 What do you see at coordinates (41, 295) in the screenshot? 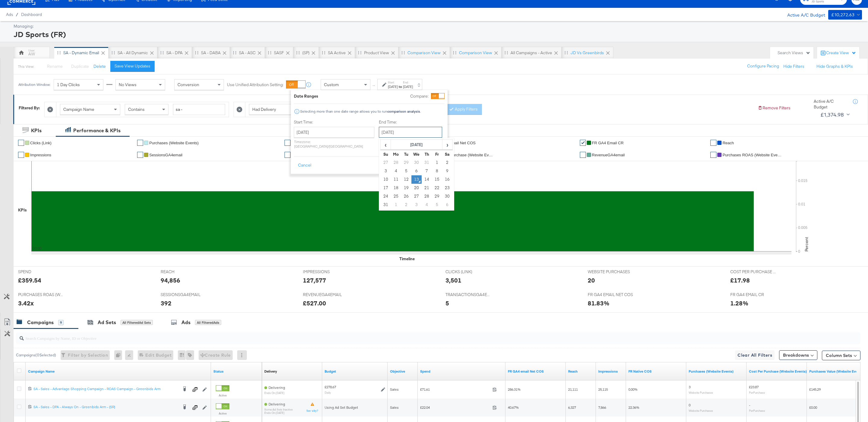
I see `span: PURCHASES ROAS (WEBSITE EVENTS)` at bounding box center [41, 295].